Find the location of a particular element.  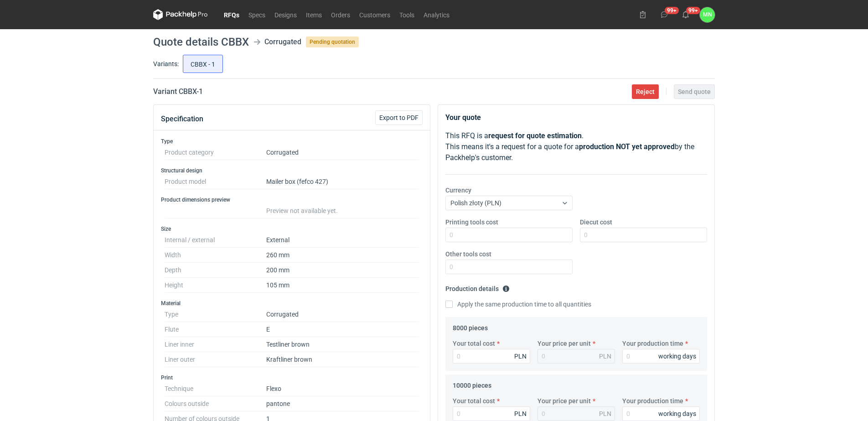

span: Pending quotation is located at coordinates (333, 42).